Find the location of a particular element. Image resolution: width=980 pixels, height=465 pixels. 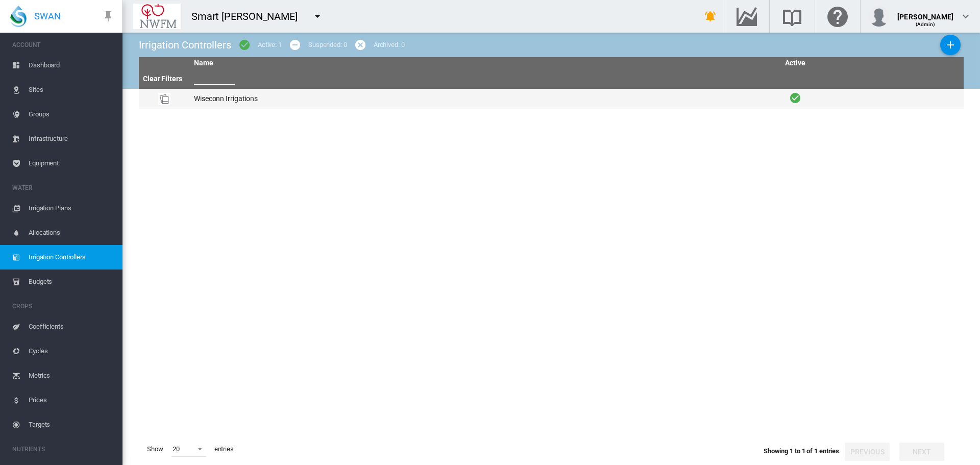

td: Active is located at coordinates (795, 98).